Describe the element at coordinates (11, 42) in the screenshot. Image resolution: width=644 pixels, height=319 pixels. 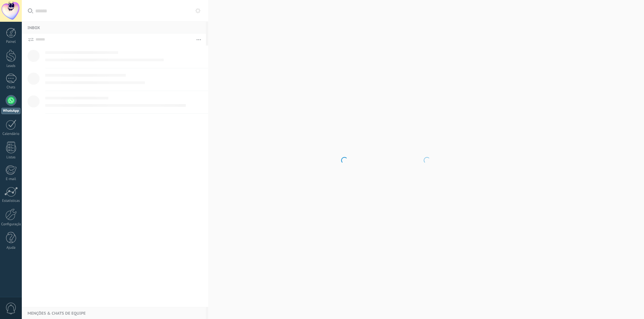
I see `div: Painel` at that location.